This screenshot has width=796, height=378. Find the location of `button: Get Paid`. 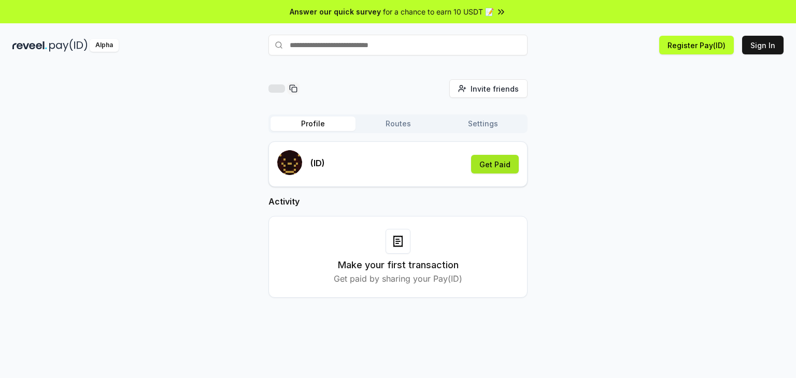

button: Get Paid is located at coordinates (495, 164).